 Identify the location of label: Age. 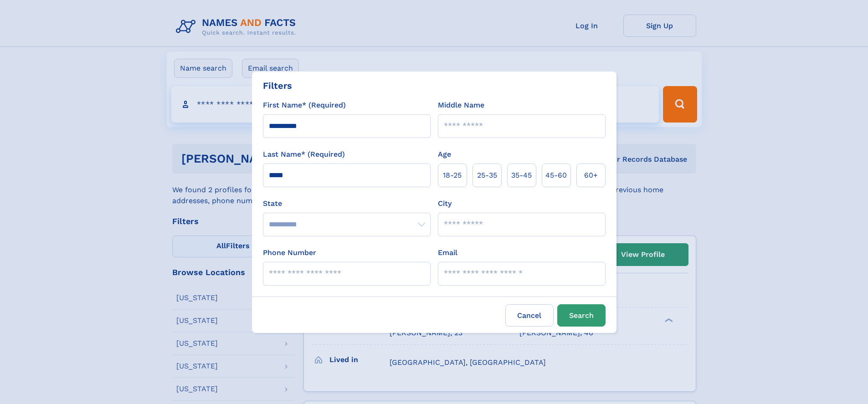
(444, 154).